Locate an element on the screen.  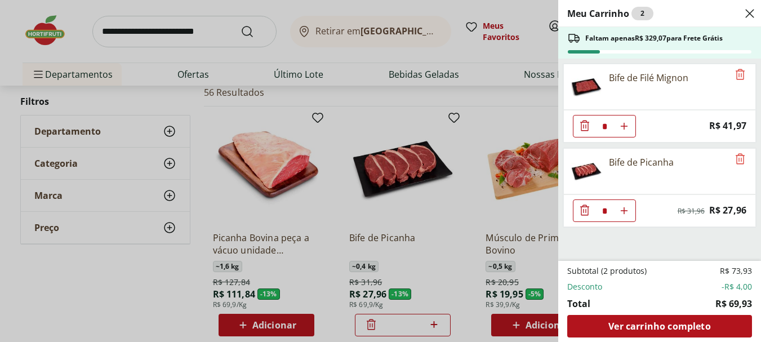
span: Subtotal (2 produtos) is located at coordinates (607, 271).